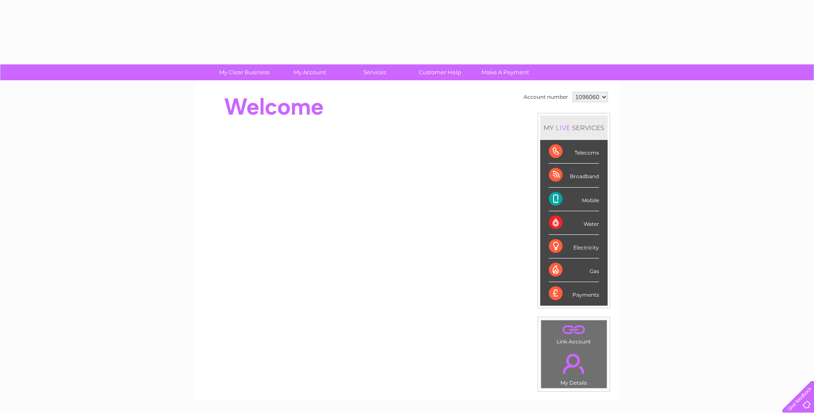 The image size is (814, 413). Describe the element at coordinates (309, 72) in the screenshot. I see `a: My Account` at that location.